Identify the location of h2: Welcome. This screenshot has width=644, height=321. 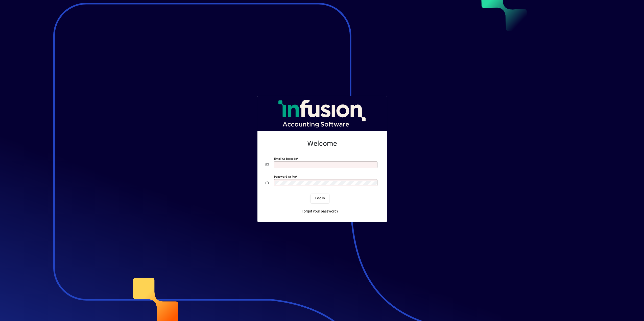
(322, 143).